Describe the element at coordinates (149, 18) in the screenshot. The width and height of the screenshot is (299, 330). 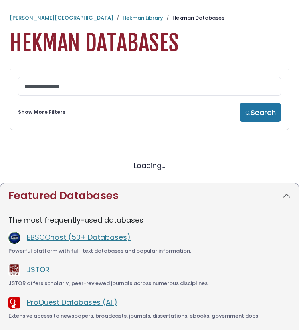
I see `nav: breadcrumb` at that location.